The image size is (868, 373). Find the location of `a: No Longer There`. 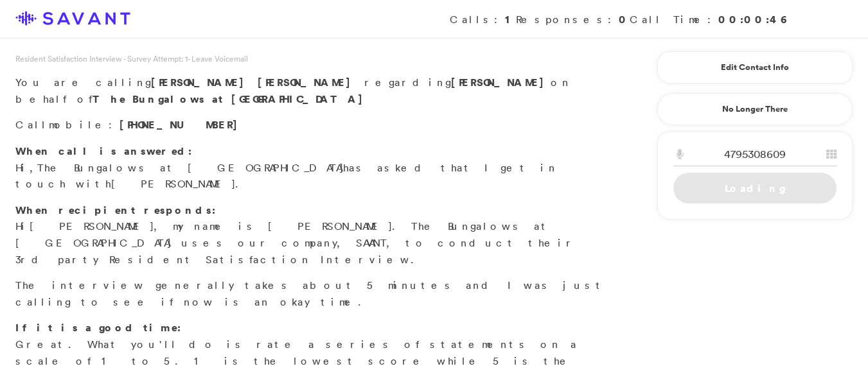

a: No Longer There is located at coordinates (754, 109).